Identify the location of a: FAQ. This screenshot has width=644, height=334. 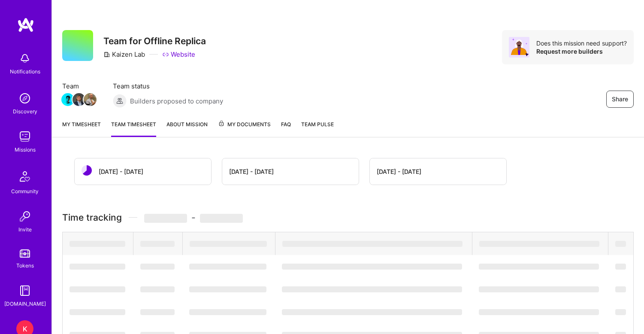
(286, 128).